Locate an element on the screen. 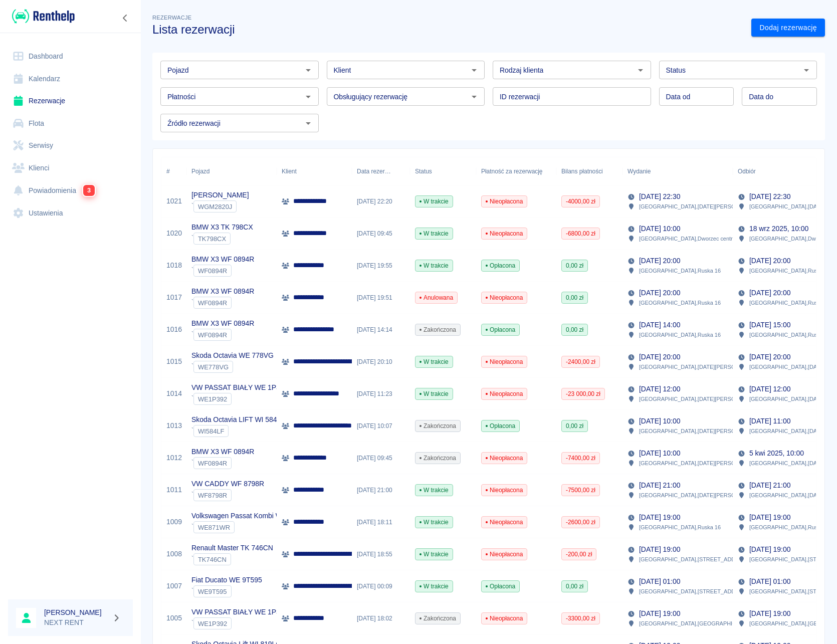 The width and height of the screenshot is (837, 644). a: Kalendarz is located at coordinates (70, 79).